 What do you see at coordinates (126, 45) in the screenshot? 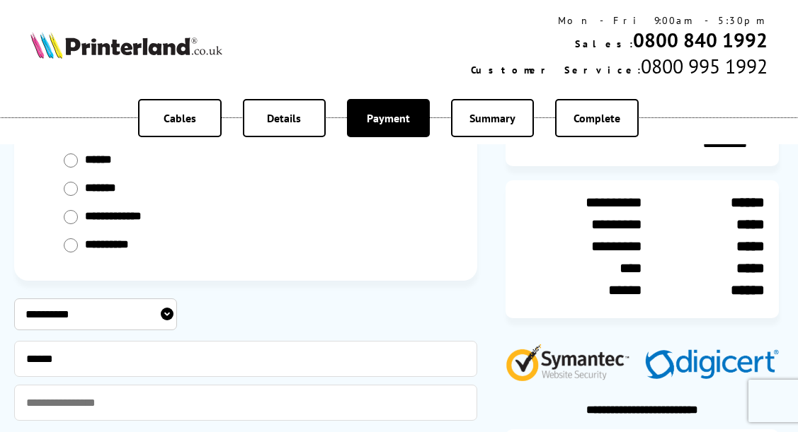
I see `img: Printerland Logo` at bounding box center [126, 45].